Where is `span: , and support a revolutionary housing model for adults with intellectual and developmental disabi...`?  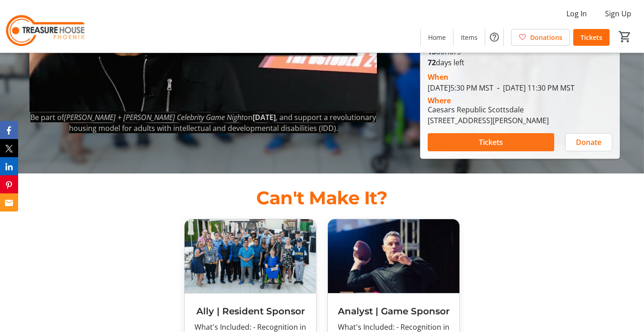 span: , and support a revolutionary housing model for adults with intellectual and developmental disabi... is located at coordinates (223, 123).